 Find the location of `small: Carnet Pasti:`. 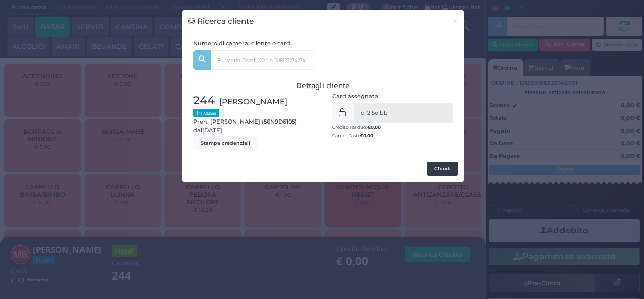

small: Carnet Pasti: is located at coordinates (352, 135).